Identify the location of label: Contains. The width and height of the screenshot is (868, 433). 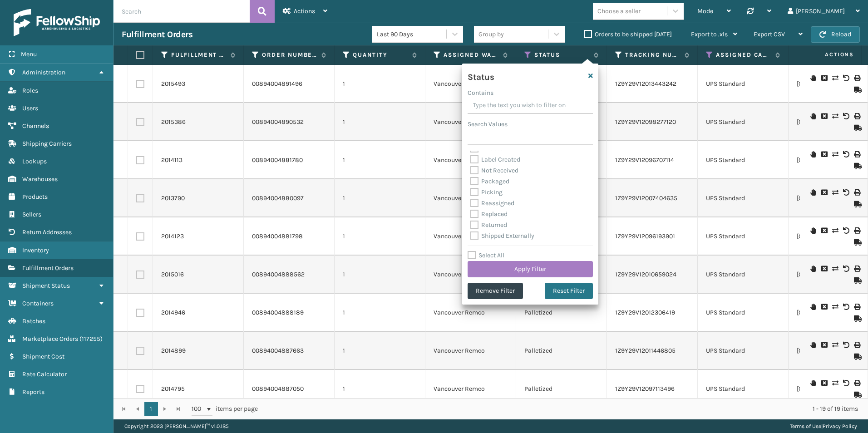
(480, 92).